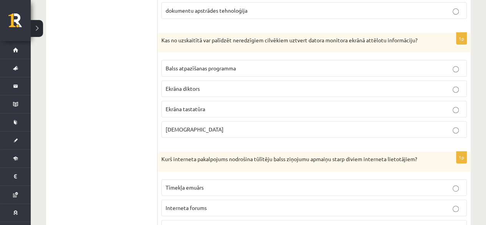 This screenshot has width=486, height=225. What do you see at coordinates (455, 69) in the screenshot?
I see `input: Balss atpazīšanas programma` at bounding box center [455, 69].